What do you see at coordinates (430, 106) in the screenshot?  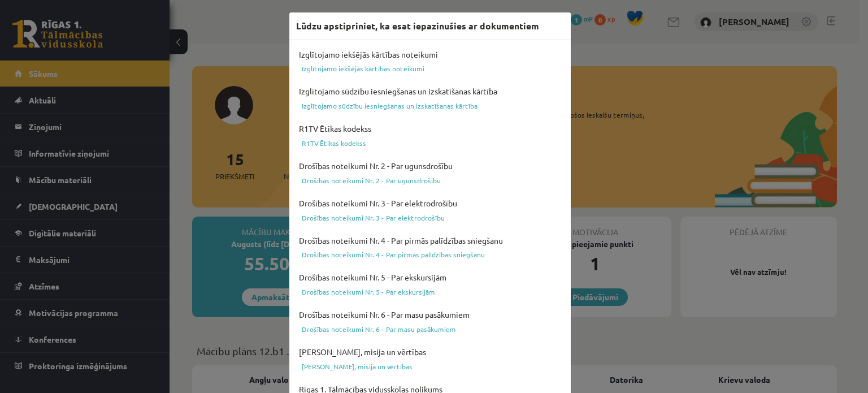 I see `a: Izglītojamo sūdzību iesniegšanas un izskatīšanas kārtība` at bounding box center [430, 106].